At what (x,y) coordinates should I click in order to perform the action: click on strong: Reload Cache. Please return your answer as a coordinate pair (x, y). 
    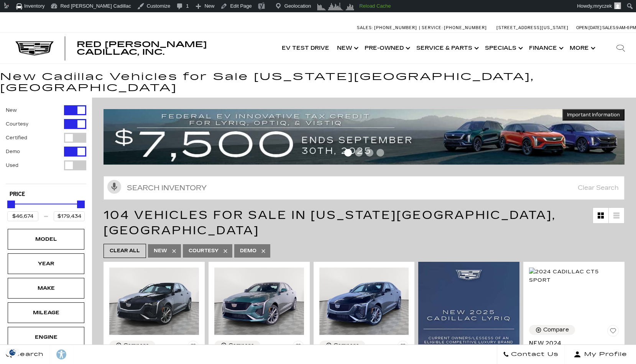
    Looking at the image, I should click on (374, 6).